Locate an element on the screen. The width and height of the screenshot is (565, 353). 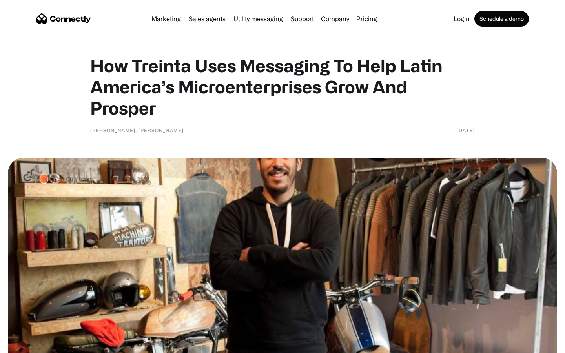
aside: Language selected: English is located at coordinates (27, 345).